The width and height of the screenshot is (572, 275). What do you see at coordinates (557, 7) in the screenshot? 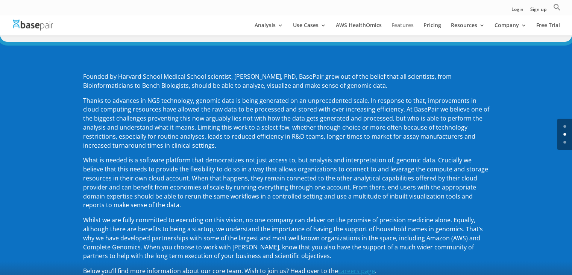
I see `svg: Search` at bounding box center [557, 7].